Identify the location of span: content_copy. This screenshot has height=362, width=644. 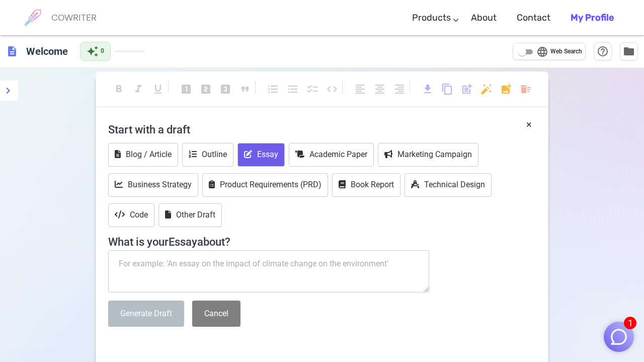
(448, 89).